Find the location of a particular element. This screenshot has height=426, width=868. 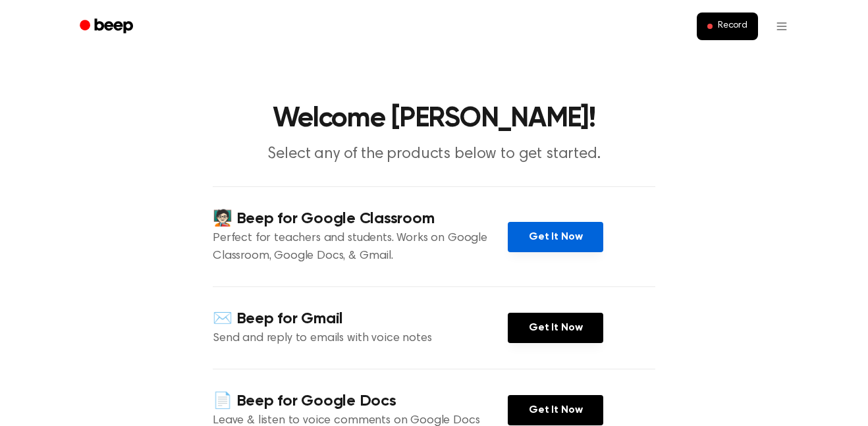

p: Send and reply to emails with voice notes is located at coordinates (361, 338).